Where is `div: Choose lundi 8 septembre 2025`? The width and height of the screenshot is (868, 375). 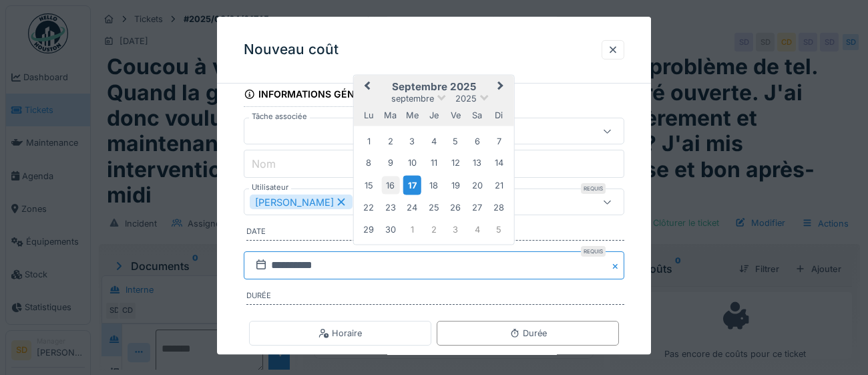 div: Choose lundi 8 septembre 2025 is located at coordinates (369, 163).